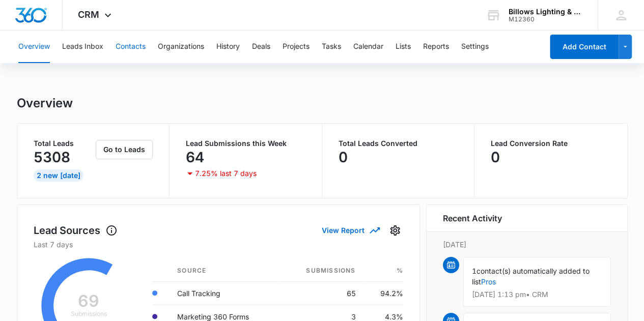 The height and width of the screenshot is (321, 644). What do you see at coordinates (195, 157) in the screenshot?
I see `p: 64` at bounding box center [195, 157].